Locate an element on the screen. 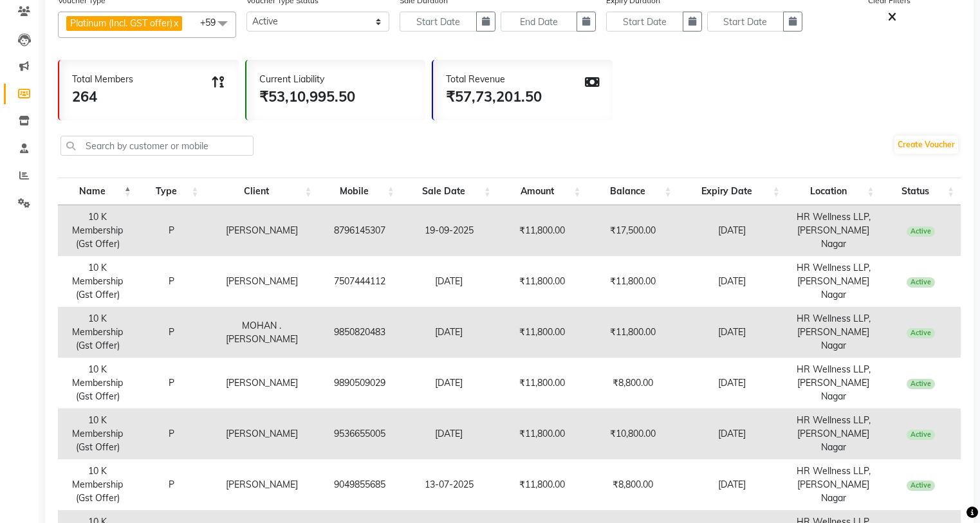 The image size is (980, 523). th: Sale Date: activate to sort column ascending is located at coordinates (449, 191).